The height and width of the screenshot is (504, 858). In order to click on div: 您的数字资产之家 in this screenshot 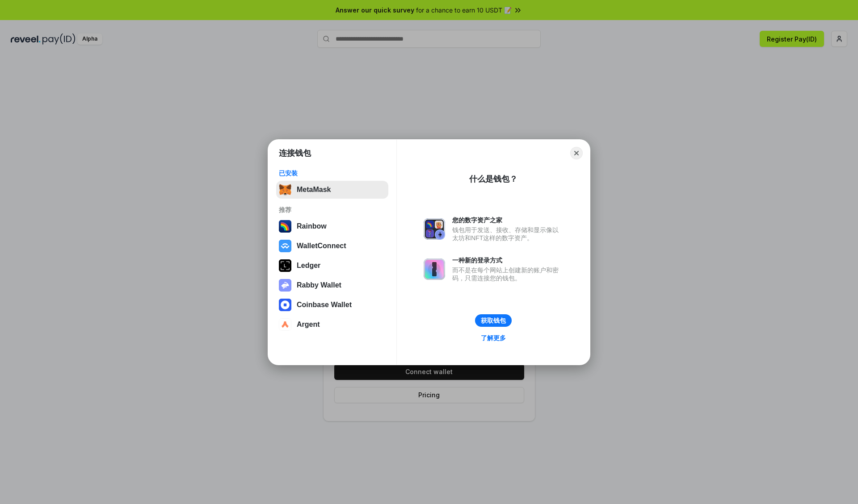, I will do `click(508, 220)`.